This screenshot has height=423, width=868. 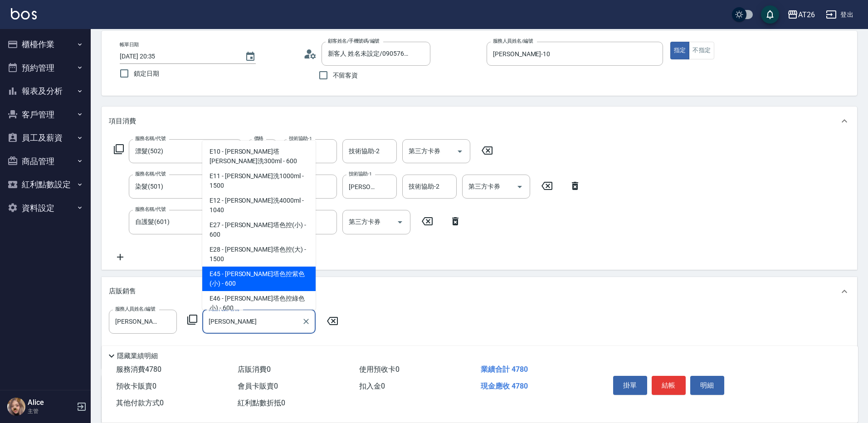 I want to click on button: Choose date, selected date is 2025-08-25, so click(x=250, y=57).